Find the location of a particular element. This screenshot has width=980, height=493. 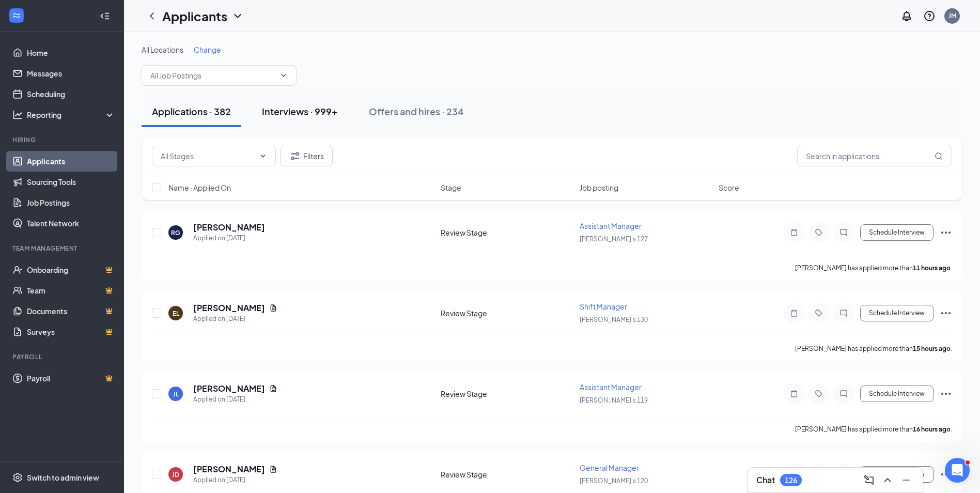

b: 11 hours ago is located at coordinates (931, 268).